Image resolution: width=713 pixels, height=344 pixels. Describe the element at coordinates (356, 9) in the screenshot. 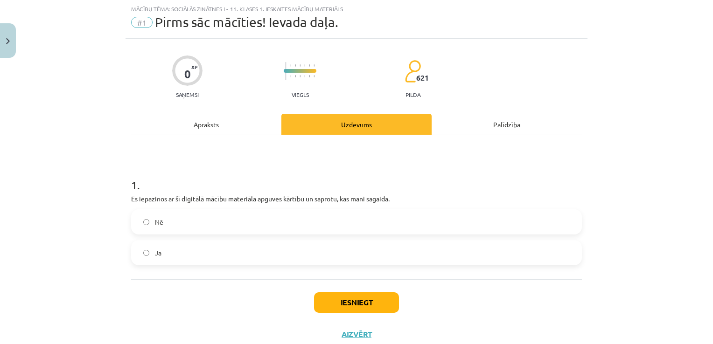

I see `div: Mācību tēma: Sociālās zinātnes i - 11. klases 1. ieskaites mācību materiāls` at that location.